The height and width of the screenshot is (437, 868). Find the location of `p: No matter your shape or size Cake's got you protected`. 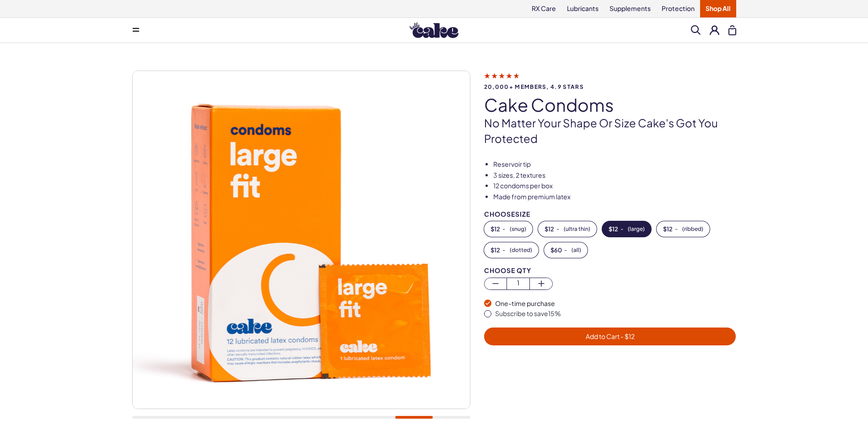

p: No matter your shape or size Cake's got you protected is located at coordinates (610, 130).